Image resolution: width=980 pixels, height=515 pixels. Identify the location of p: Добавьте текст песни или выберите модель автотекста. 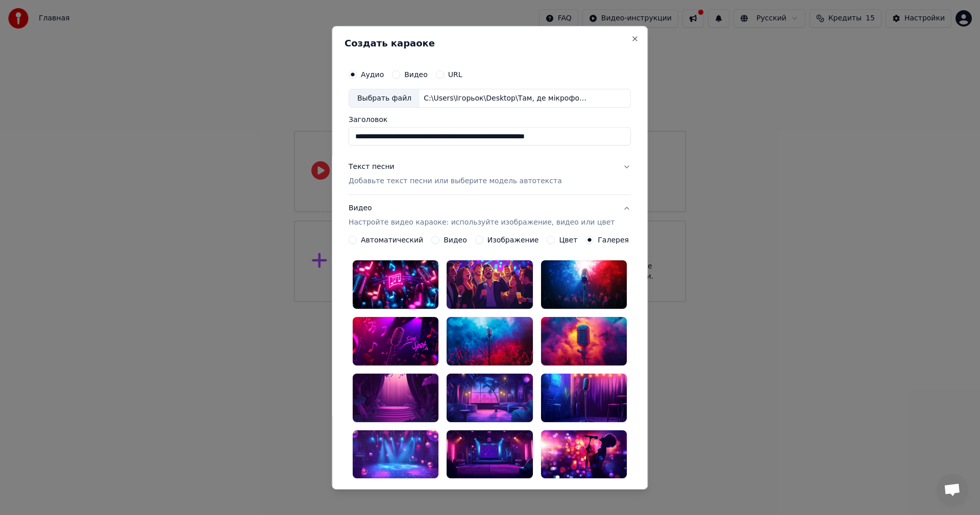
(456, 181).